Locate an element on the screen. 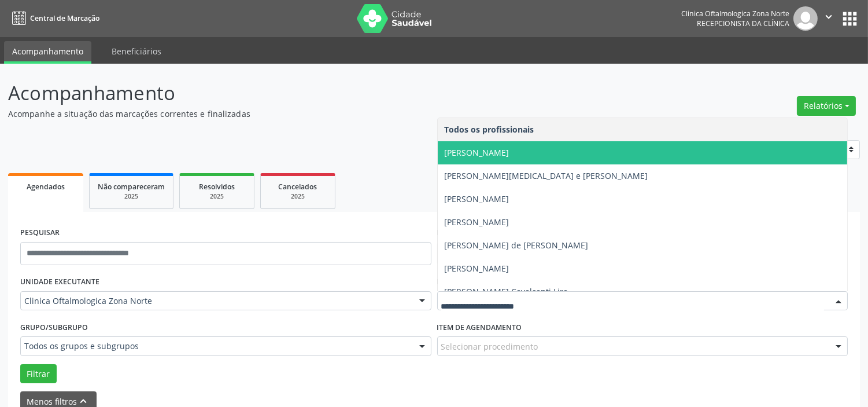  button: Relatórios is located at coordinates (827, 106).